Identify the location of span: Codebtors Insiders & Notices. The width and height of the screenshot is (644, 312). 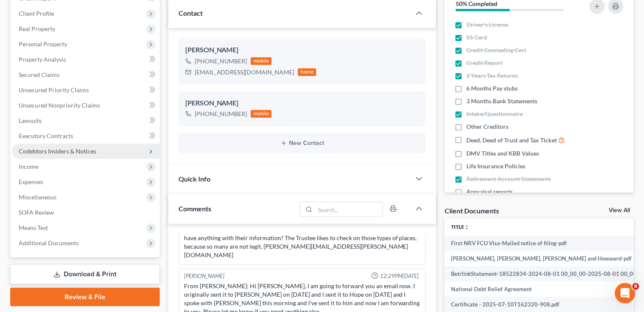
(57, 151).